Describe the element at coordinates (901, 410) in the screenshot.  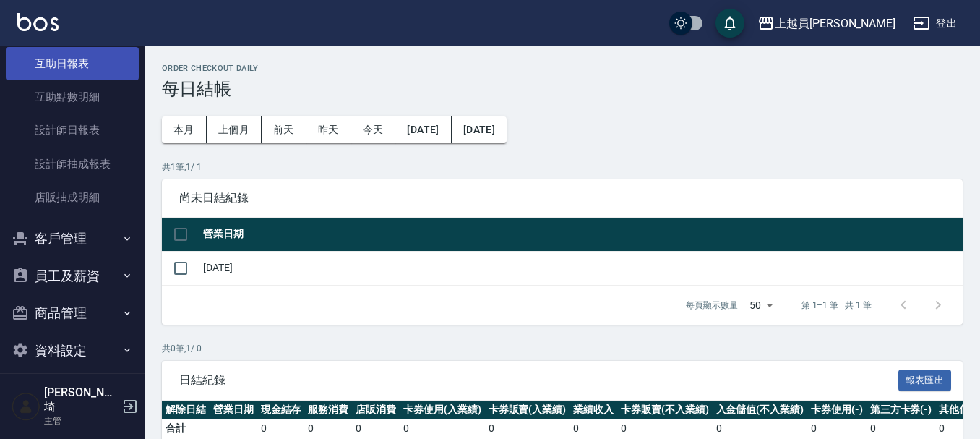
I see `th: 第三方卡券(-)` at that location.